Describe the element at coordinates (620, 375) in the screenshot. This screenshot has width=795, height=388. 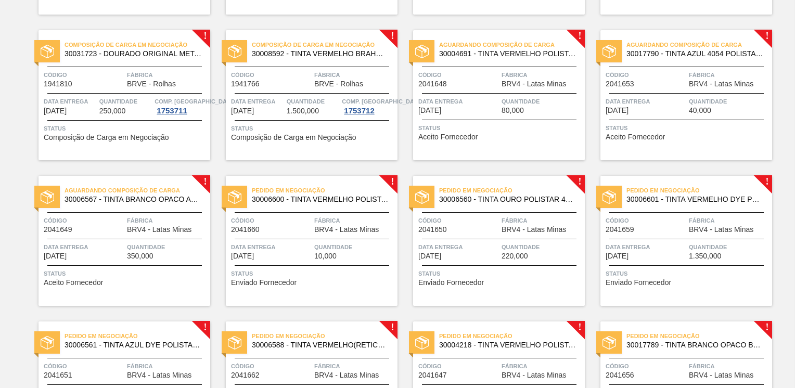
I see `span: 2041656` at that location.